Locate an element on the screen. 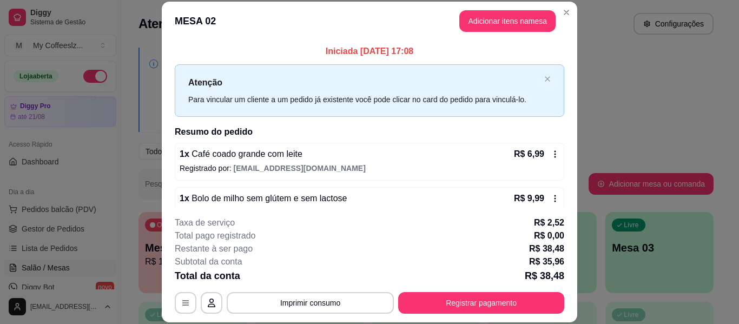 Image resolution: width=739 pixels, height=324 pixels. p: R$ 35,96 is located at coordinates (546, 262).